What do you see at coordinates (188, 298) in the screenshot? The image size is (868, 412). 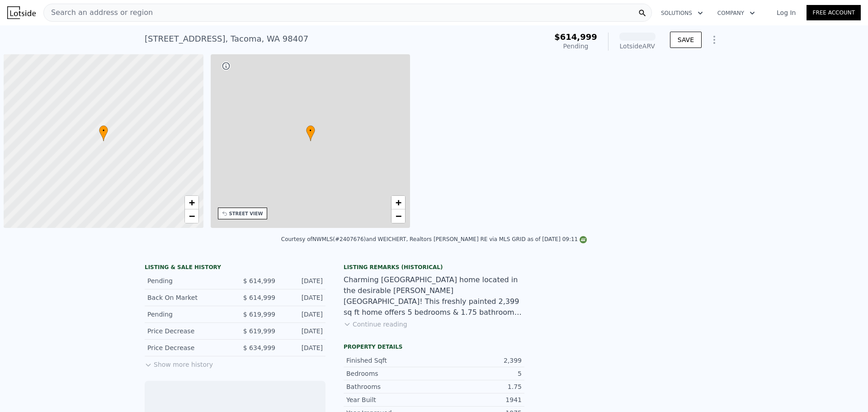 I see `div: Back On Market` at bounding box center [188, 298].